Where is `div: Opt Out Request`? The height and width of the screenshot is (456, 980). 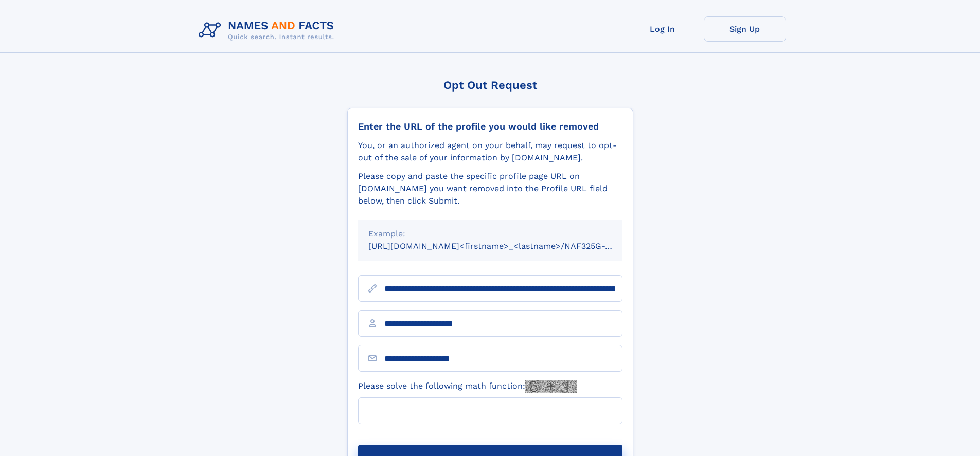
div: Opt Out Request is located at coordinates (490, 85).